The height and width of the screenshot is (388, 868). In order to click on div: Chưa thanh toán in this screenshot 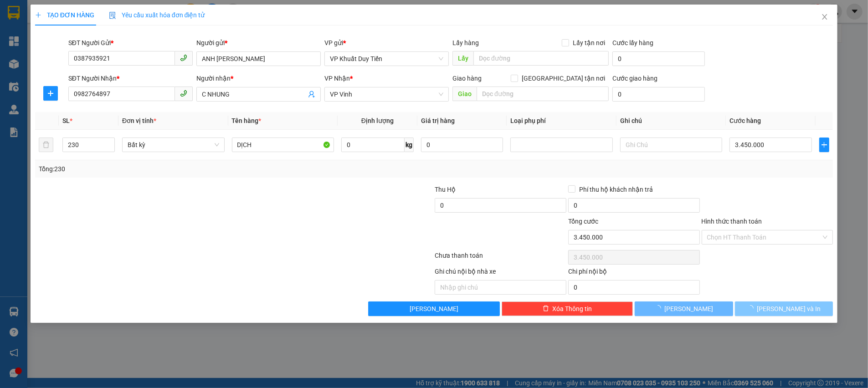, I will do `click(500, 258)`.